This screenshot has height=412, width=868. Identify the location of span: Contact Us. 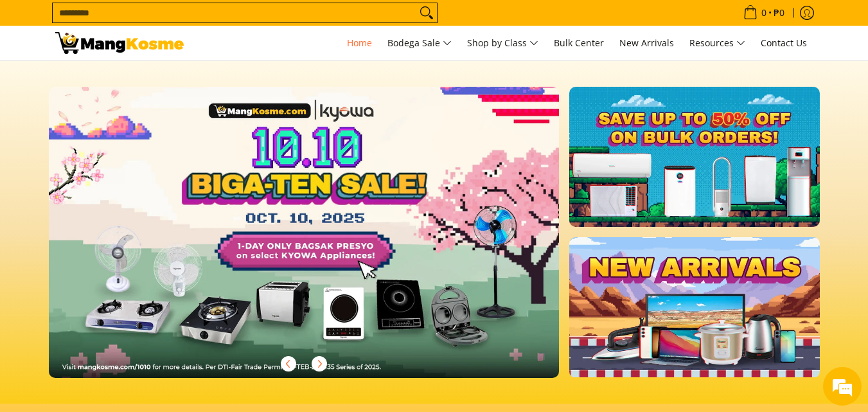
(784, 42).